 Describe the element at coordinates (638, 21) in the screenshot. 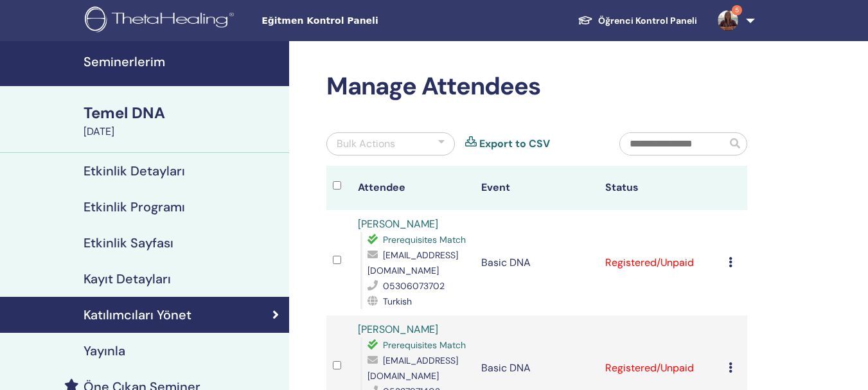

I see `a: Öğrenci Kontrol Paneli` at that location.